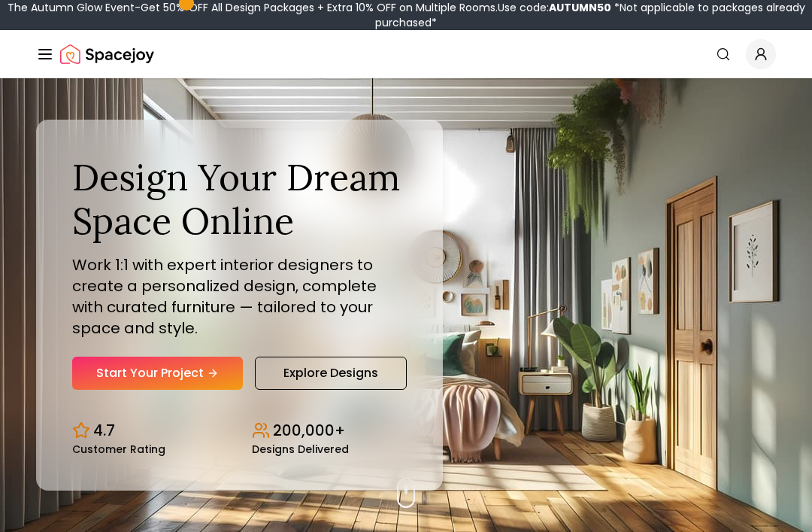 This screenshot has width=812, height=532. Describe the element at coordinates (119, 449) in the screenshot. I see `small: Customer Rating` at that location.